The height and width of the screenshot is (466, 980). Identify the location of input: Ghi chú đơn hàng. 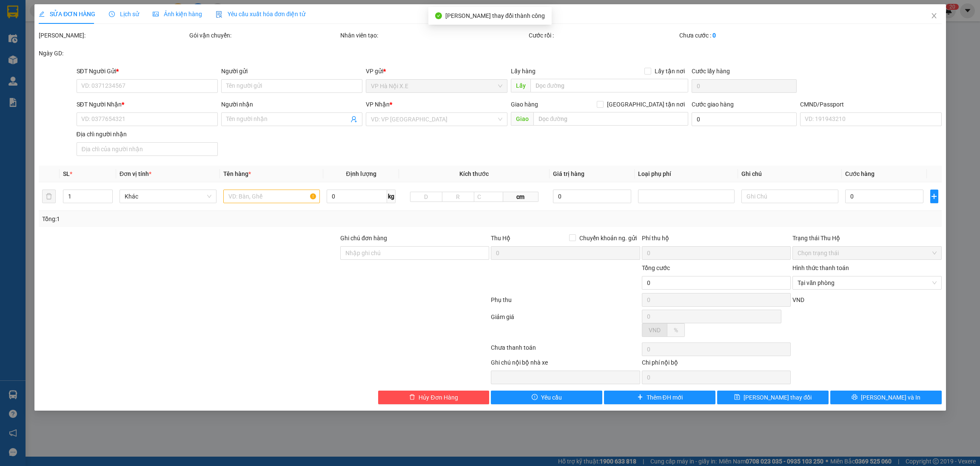
(414, 253).